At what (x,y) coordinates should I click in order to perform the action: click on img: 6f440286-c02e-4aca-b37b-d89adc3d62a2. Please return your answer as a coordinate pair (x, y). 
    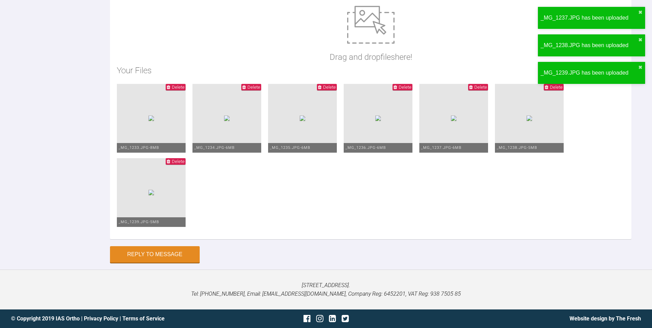
    Looking at the image, I should click on (302, 118).